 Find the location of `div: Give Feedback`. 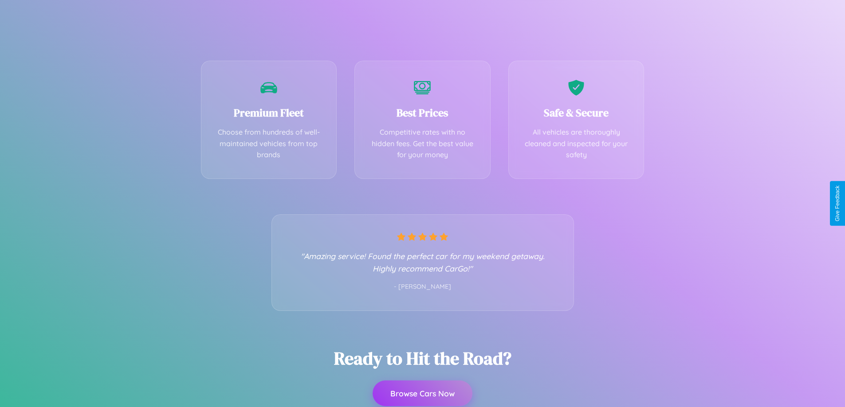

div: Give Feedback is located at coordinates (837, 204).